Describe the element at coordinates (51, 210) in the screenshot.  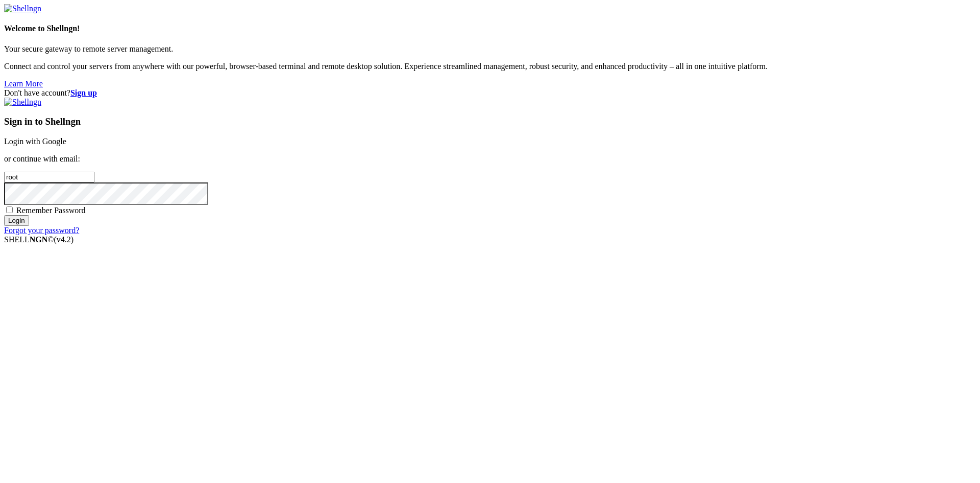
I see `span: Remember Password` at that location.